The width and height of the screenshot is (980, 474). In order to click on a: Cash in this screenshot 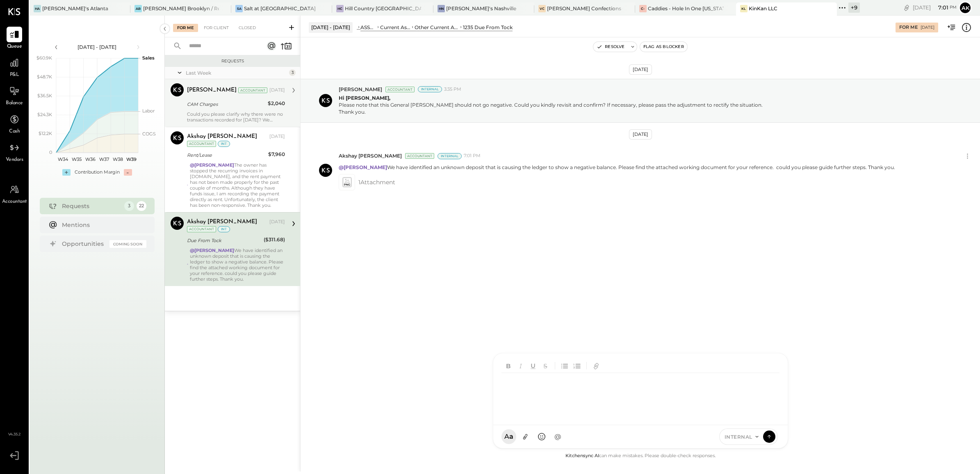, I will do `click(14, 124)`.